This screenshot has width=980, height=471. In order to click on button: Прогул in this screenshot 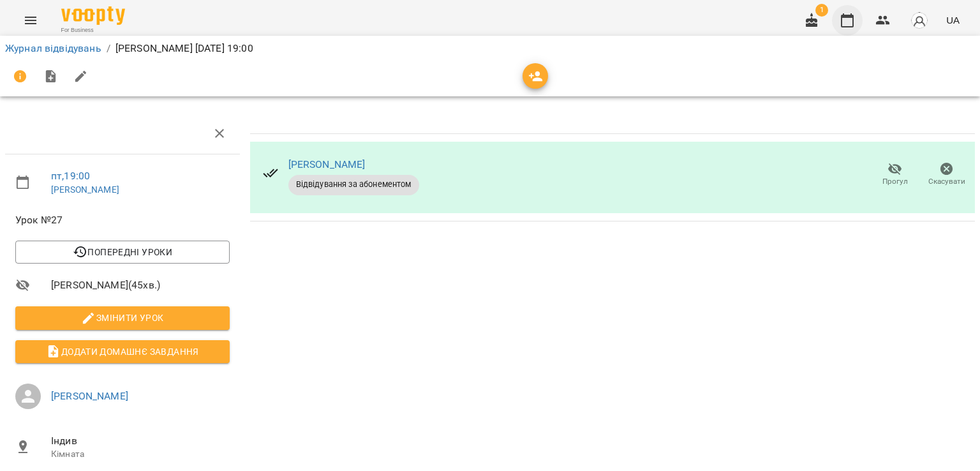, I will do `click(894, 175)`.